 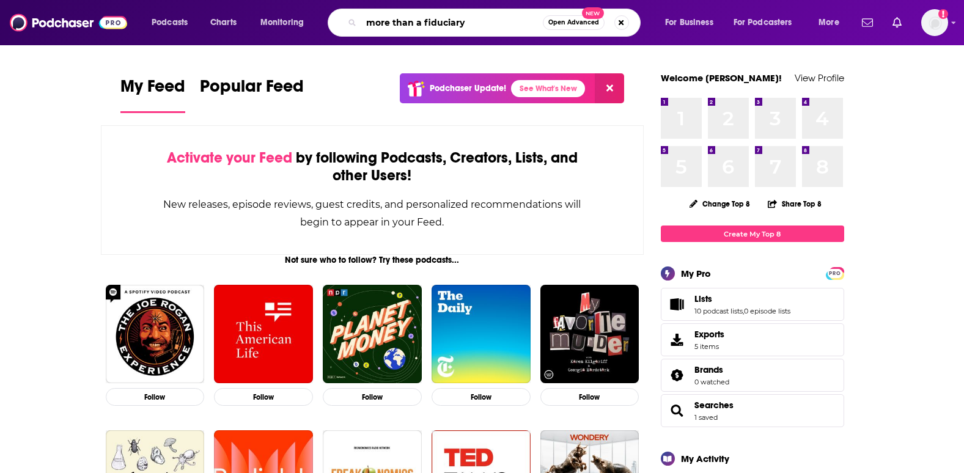 I want to click on img: The Joe Rogan Experience, so click(x=155, y=334).